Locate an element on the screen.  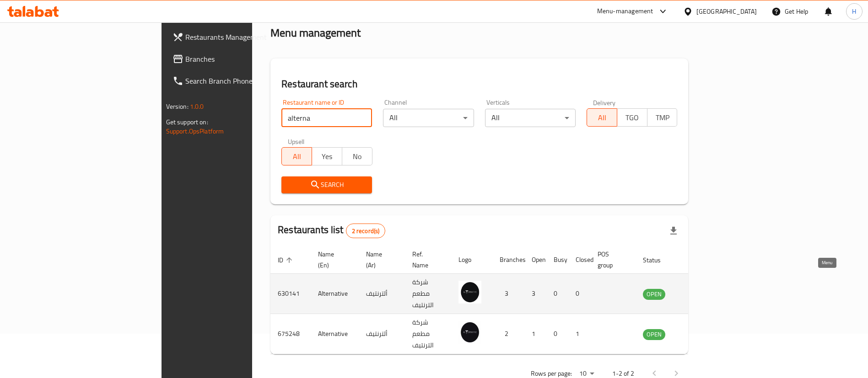
span: Ref. Name is located at coordinates (426, 259).